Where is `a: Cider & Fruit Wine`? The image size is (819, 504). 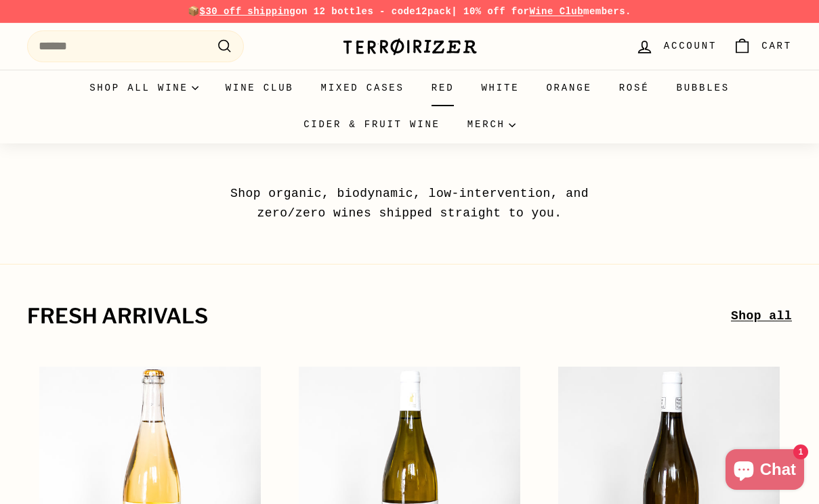 a: Cider & Fruit Wine is located at coordinates (372, 124).